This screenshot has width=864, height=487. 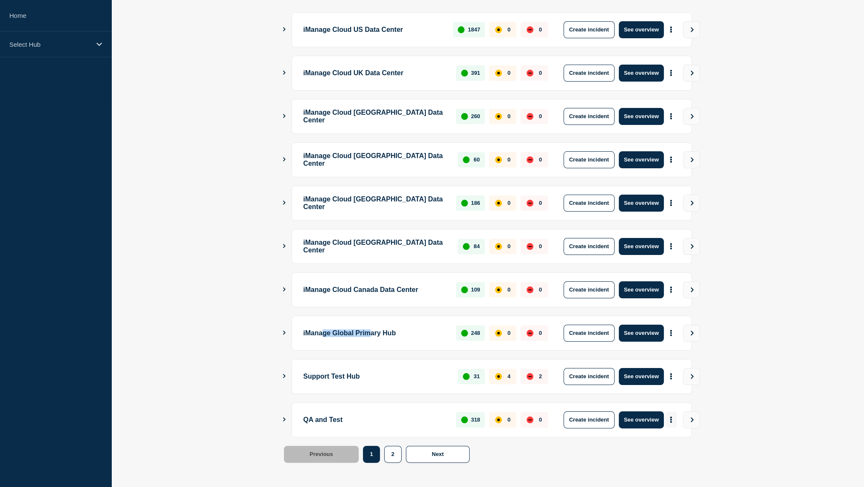 I want to click on p: 391, so click(x=475, y=73).